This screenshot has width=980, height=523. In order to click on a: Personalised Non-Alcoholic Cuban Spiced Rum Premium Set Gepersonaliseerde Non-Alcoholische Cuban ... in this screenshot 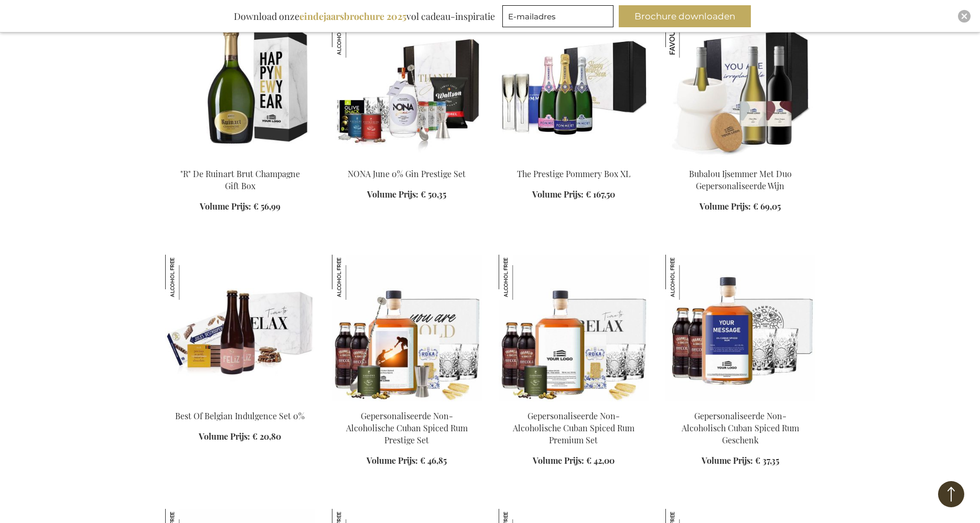, I will do `click(574, 402)`.